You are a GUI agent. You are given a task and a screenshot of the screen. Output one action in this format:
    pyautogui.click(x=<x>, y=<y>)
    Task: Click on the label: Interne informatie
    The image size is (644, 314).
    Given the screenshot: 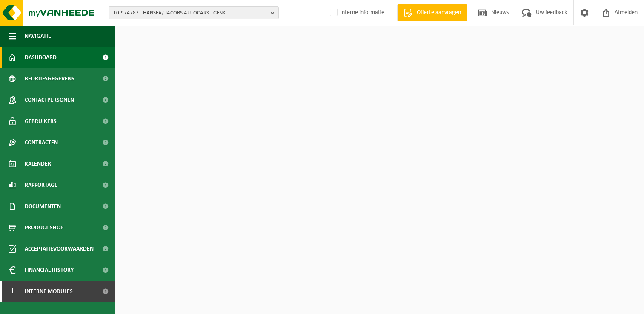 What is the action you would take?
    pyautogui.click(x=356, y=13)
    